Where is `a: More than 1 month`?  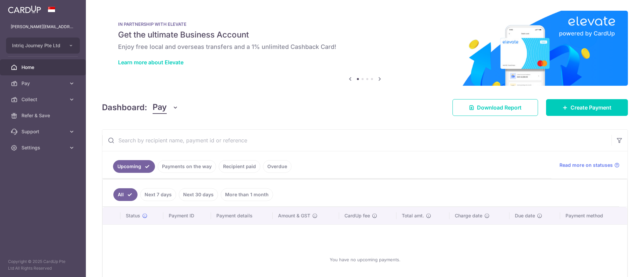
a: More than 1 month is located at coordinates (247, 195).